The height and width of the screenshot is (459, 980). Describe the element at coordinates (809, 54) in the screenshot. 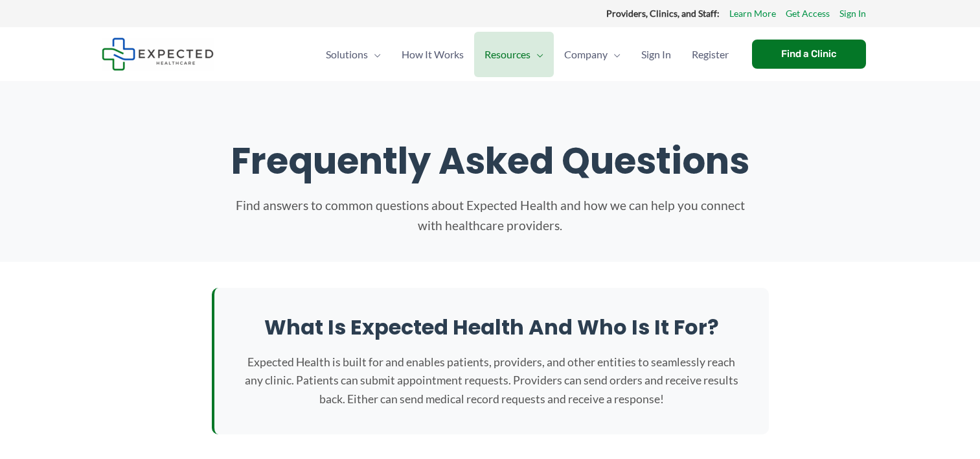

I see `a: Find a Clinic` at that location.